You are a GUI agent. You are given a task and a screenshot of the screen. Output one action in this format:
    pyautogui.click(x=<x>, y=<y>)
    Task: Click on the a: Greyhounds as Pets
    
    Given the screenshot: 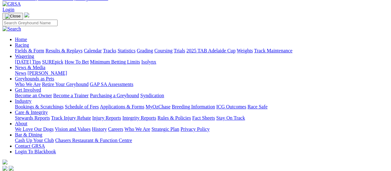 What is the action you would take?
    pyautogui.click(x=35, y=78)
    